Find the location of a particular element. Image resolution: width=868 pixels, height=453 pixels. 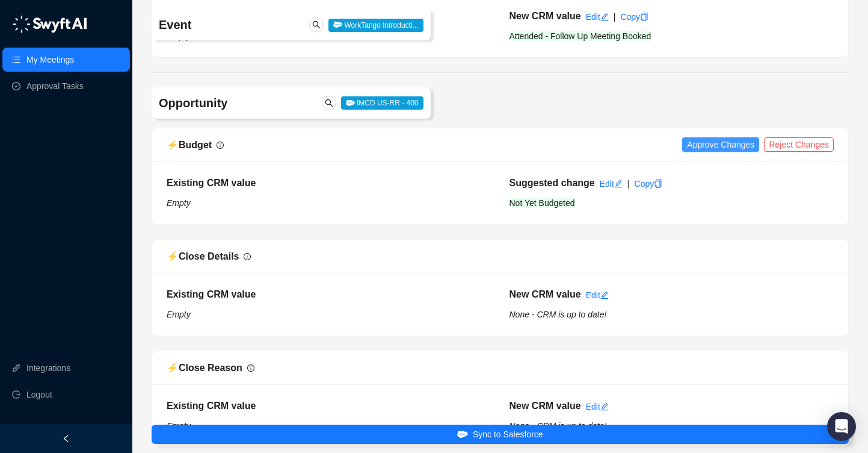

span: left is located at coordinates (66, 438).